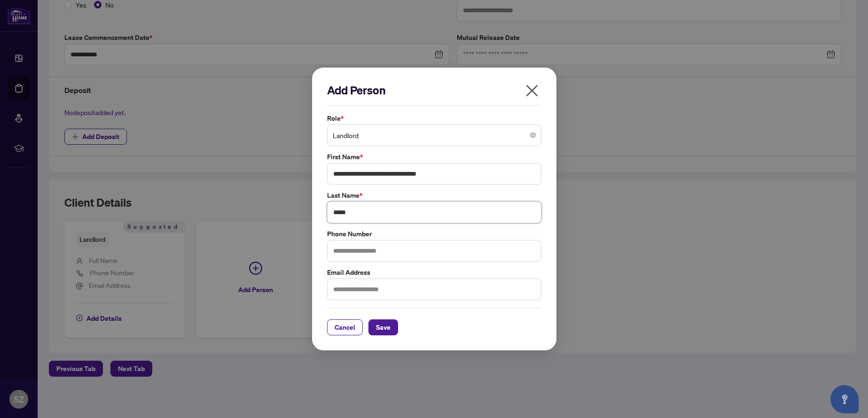 The width and height of the screenshot is (868, 418). Describe the element at coordinates (532, 91) in the screenshot. I see `span: close` at that location.